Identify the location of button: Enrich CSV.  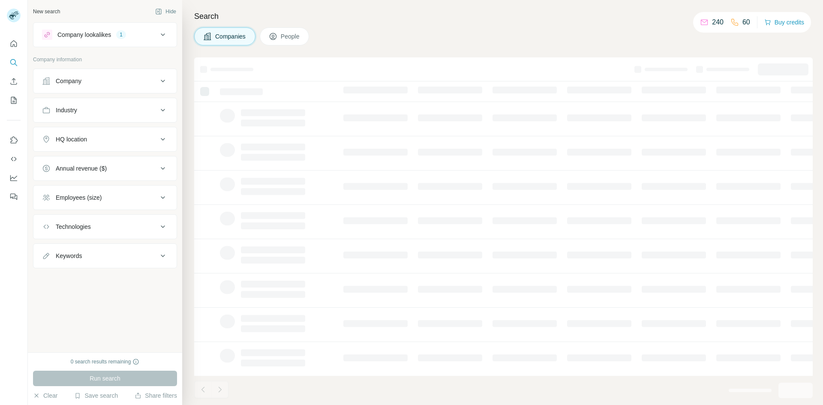
(14, 81).